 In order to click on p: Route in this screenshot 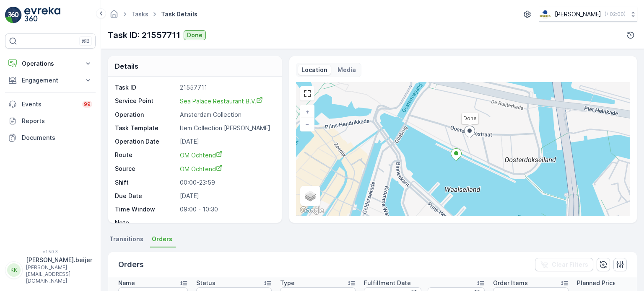, I will do `click(146, 155)`.